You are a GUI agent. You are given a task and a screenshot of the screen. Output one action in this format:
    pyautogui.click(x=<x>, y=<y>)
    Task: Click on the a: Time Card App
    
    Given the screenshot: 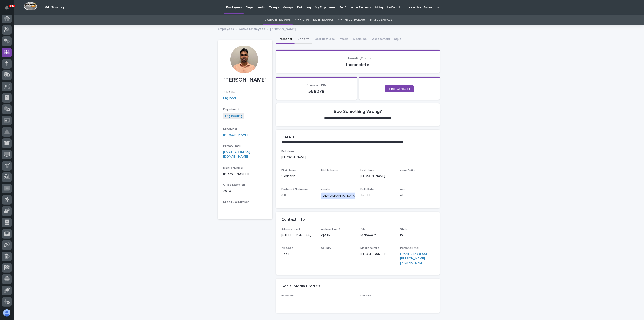 What is the action you would take?
    pyautogui.click(x=399, y=89)
    